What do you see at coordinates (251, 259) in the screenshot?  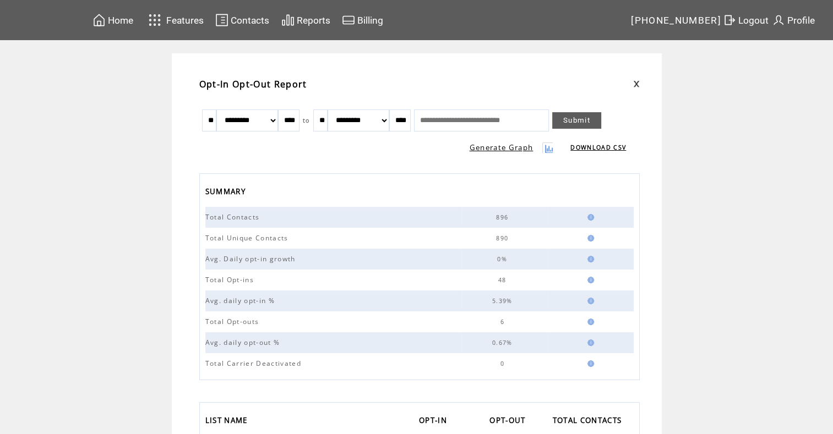 I see `span: Avg. Daily opt-in growth` at bounding box center [251, 259].